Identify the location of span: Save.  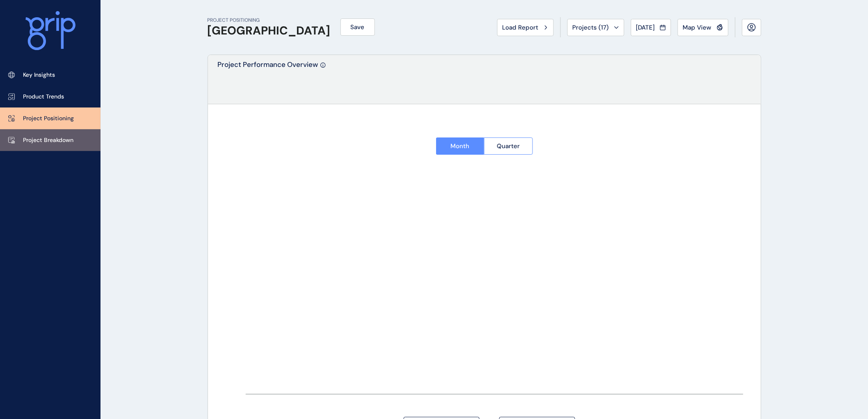
(358, 27).